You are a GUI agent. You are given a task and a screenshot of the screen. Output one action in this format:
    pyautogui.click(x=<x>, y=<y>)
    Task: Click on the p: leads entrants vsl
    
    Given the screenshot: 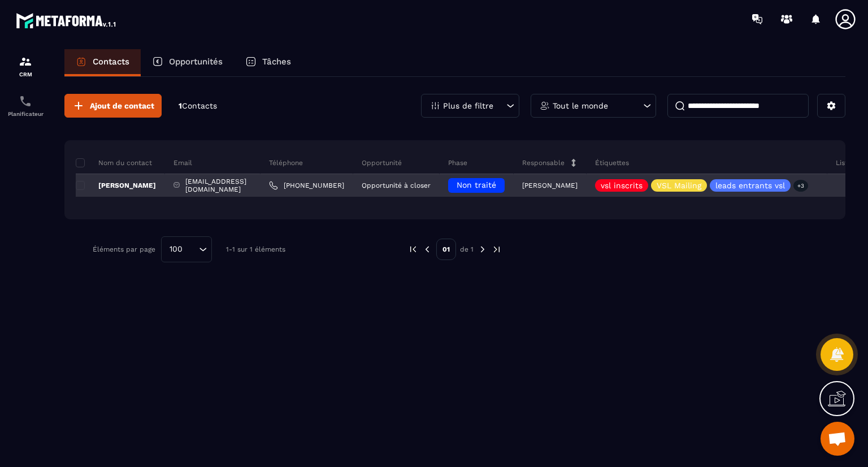 What is the action you would take?
    pyautogui.click(x=750, y=185)
    